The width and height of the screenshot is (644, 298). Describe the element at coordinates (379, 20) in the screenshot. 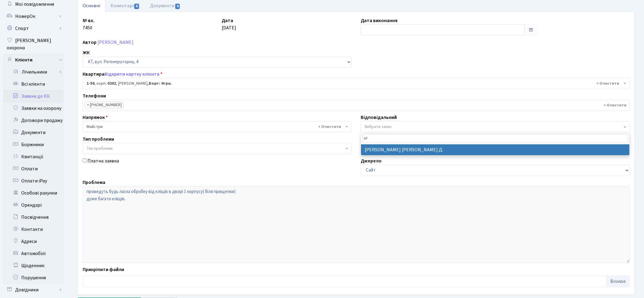

I see `label: Дата виконання` at that location.